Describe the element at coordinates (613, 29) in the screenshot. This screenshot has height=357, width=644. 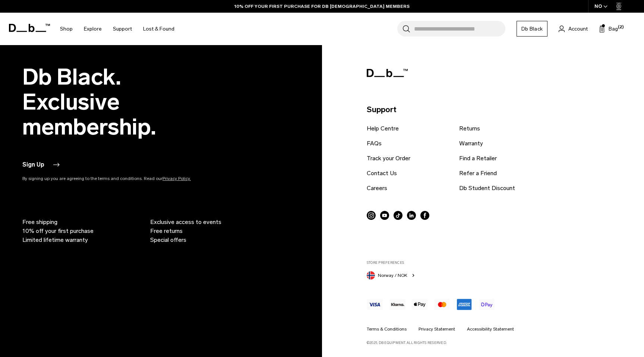
I see `span: Bag` at that location.